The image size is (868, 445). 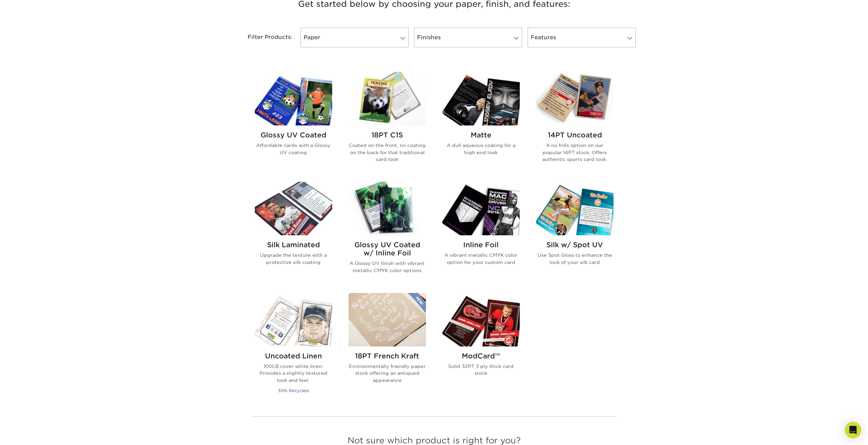 I want to click on a: Inline Foil Trading Cards Inline Foil A vibrant metallic CMYK color option for your custom card, so click(x=481, y=234).